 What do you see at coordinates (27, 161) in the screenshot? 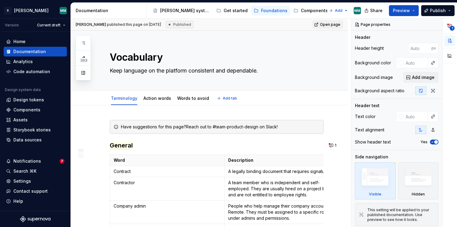
I see `div: Notifications` at bounding box center [27, 161].